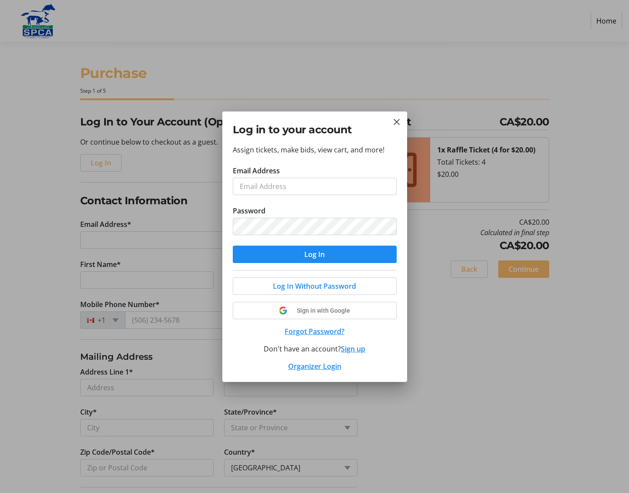 The image size is (629, 493). I want to click on input: Email Address, so click(315, 186).